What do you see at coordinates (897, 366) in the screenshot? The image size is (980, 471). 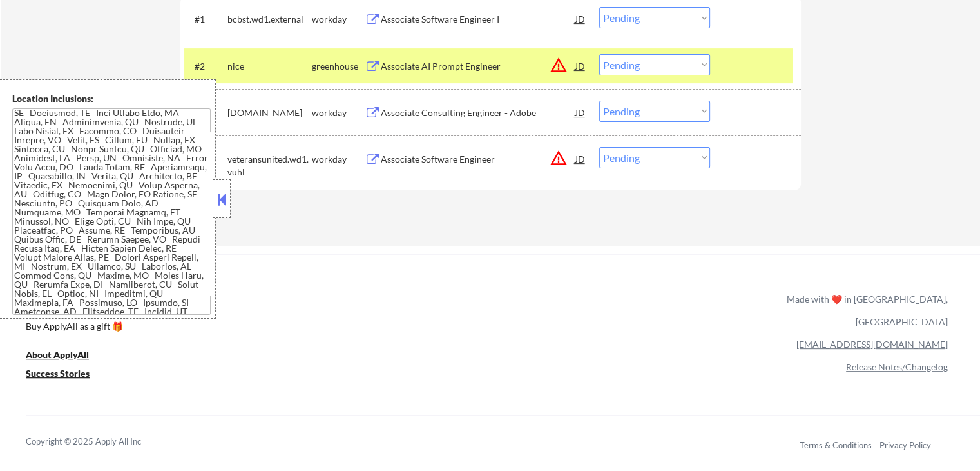 I see `a: Release Notes/Changelog` at bounding box center [897, 366].